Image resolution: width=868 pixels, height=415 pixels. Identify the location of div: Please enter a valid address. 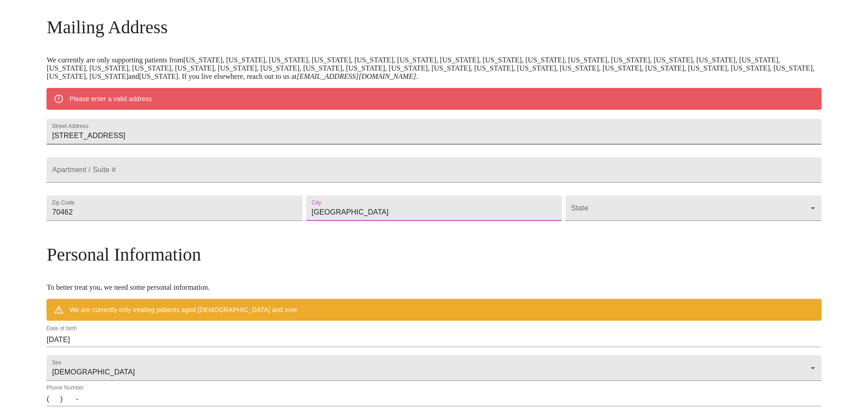
(111, 99).